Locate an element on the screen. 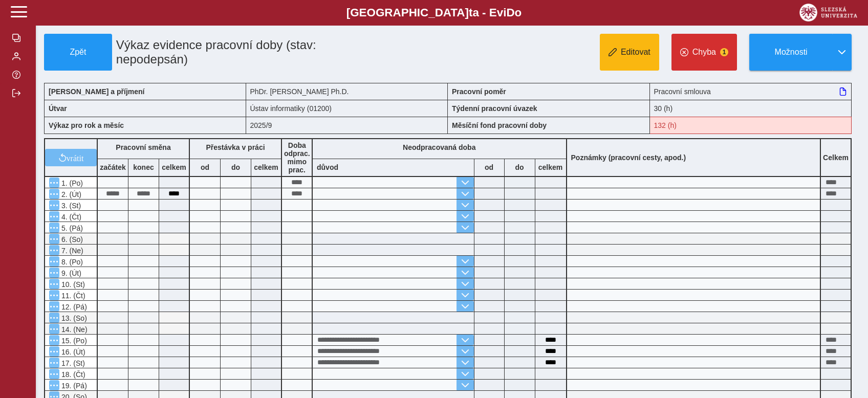 The image size is (868, 398). b: Pracovní poměr is located at coordinates (479, 92).